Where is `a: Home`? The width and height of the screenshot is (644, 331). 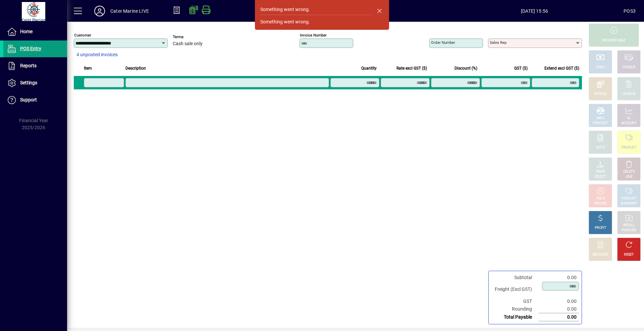
a: Home is located at coordinates (35, 32).